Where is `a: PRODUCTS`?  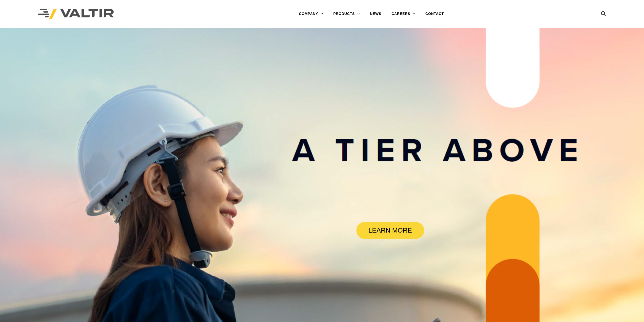
a: PRODUCTS is located at coordinates (346, 14).